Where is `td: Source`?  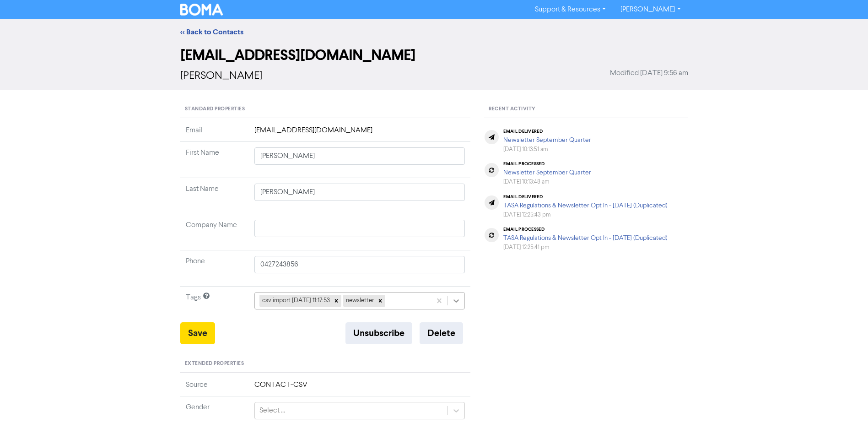
td: Source is located at coordinates (215, 388).